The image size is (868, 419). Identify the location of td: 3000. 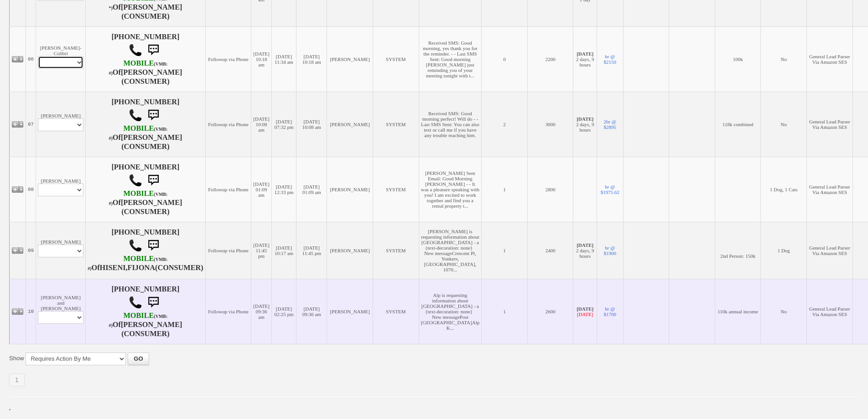
(550, 124).